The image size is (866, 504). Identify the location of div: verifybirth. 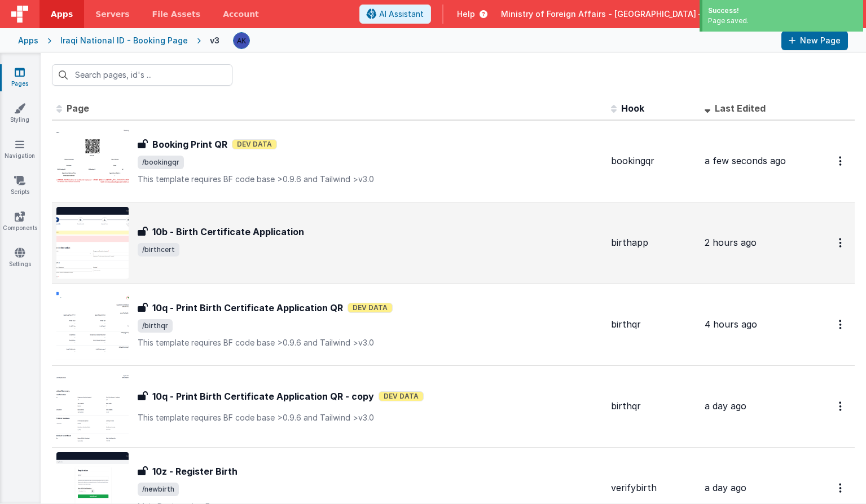
(653, 488).